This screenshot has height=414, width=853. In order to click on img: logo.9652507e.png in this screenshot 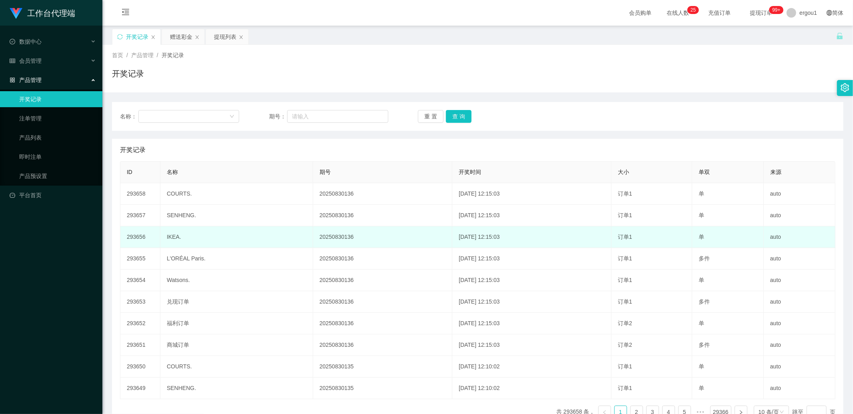, I will do `click(16, 14)`.